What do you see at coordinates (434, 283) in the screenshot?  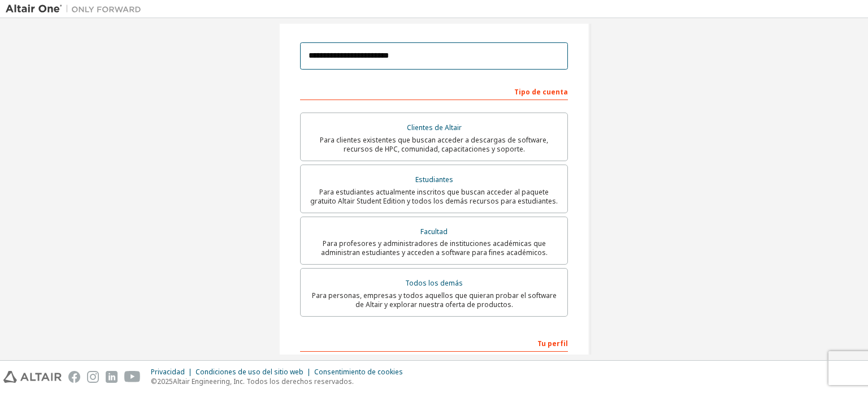 I see `font: Todos los demás` at bounding box center [434, 283].